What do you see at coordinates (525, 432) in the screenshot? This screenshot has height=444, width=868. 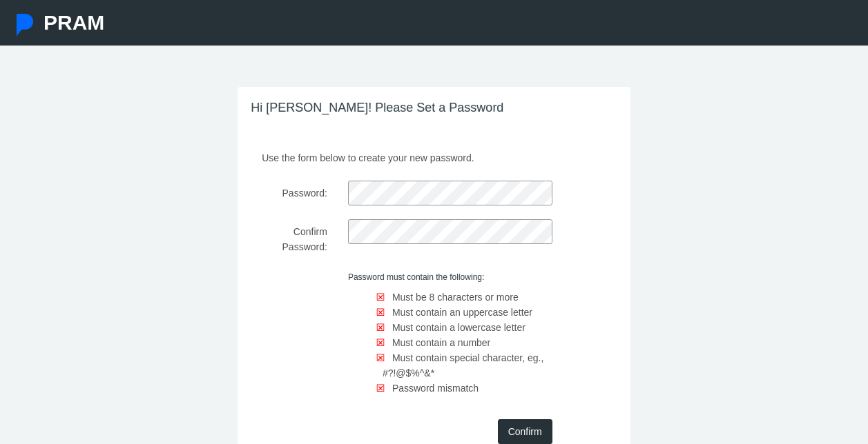 I see `input: Confirm` at bounding box center [525, 432].